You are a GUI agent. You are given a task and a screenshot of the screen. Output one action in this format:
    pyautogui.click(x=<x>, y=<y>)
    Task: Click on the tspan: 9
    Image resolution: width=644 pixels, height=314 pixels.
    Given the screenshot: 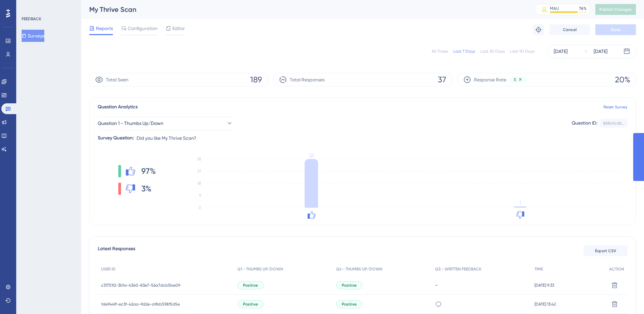 What is the action you would take?
    pyautogui.click(x=200, y=195)
    